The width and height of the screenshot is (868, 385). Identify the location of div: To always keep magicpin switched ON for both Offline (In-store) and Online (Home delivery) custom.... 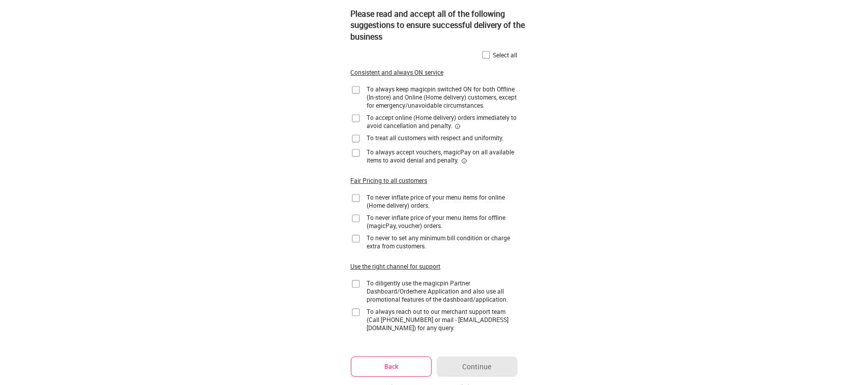
(442, 97).